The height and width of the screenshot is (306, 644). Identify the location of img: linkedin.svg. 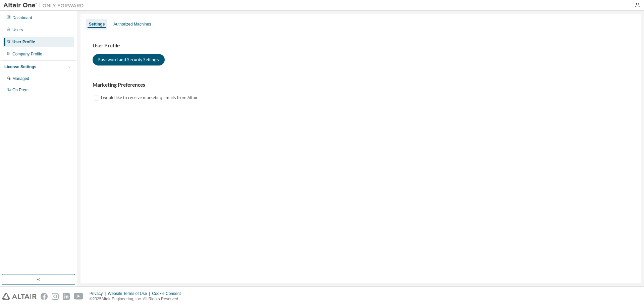
(66, 296).